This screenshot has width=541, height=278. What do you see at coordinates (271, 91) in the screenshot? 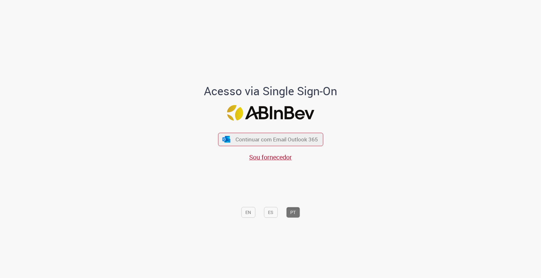
I see `h1: Acesso via Single Sign-On` at bounding box center [271, 91].